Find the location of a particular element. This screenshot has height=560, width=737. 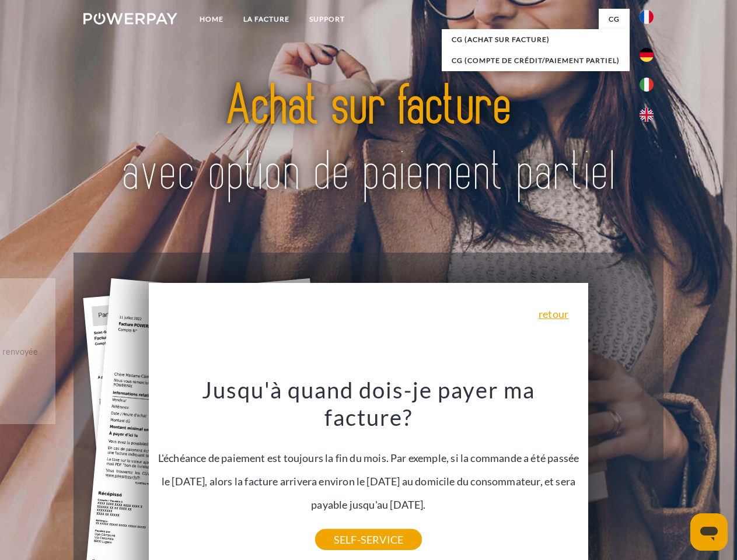

a: Home is located at coordinates (211, 19).